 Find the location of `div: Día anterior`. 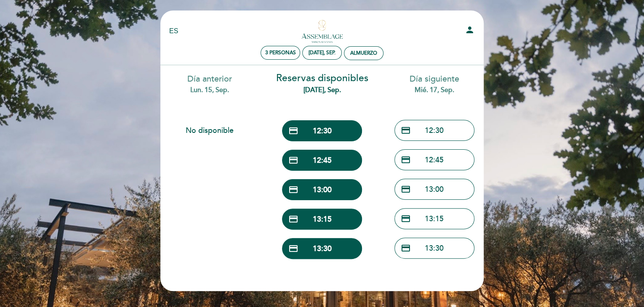

div: Día anterior is located at coordinates (210, 84).